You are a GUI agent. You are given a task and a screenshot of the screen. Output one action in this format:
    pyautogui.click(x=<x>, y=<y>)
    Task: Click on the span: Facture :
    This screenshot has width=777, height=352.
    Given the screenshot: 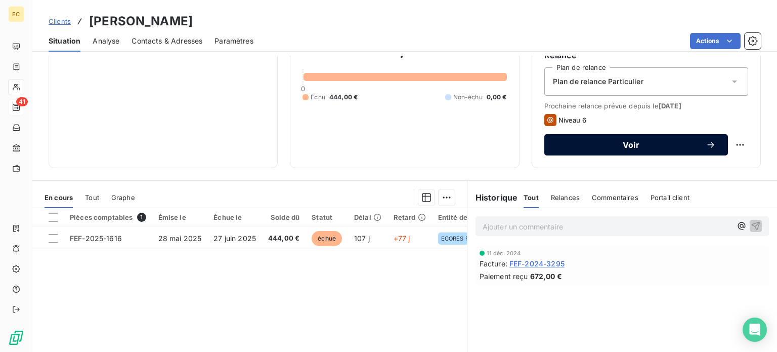 What is the action you would take?
    pyautogui.click(x=493, y=263)
    